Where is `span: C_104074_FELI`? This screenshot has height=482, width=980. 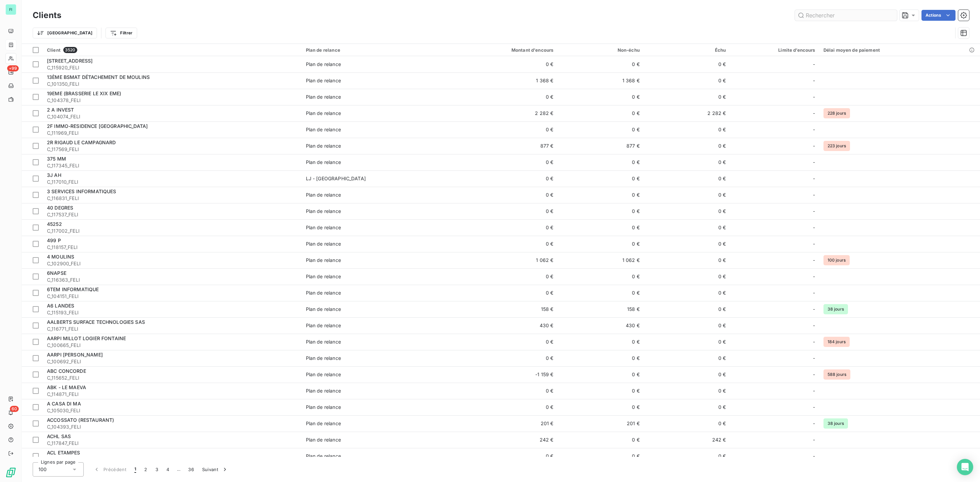 span: C_104074_FELI is located at coordinates (172, 117).